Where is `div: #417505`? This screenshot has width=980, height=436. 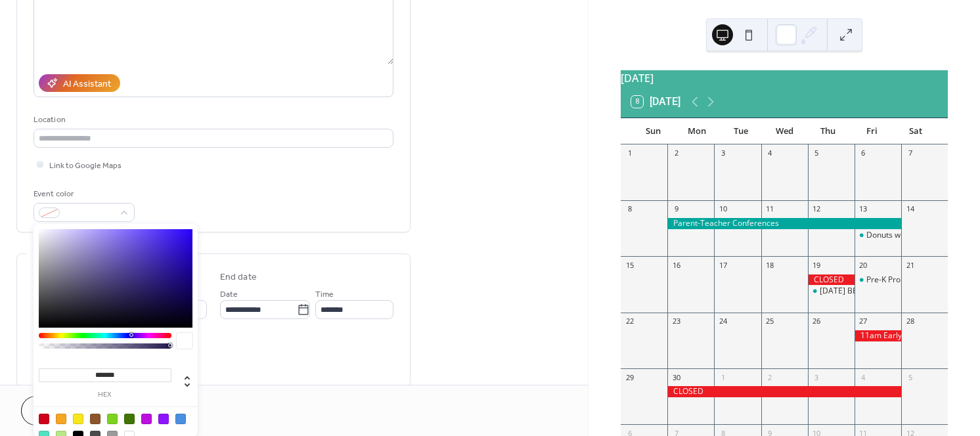
div: #417505 is located at coordinates (130, 418).